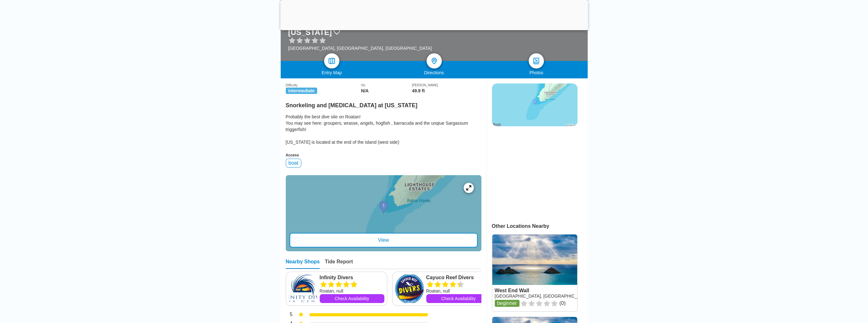 The width and height of the screenshot is (868, 323). I want to click on a: entry mapView, so click(384, 213).